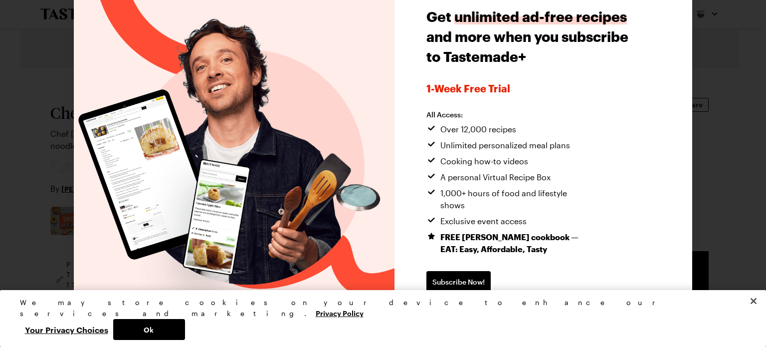 The height and width of the screenshot is (347, 766). I want to click on button: Ok, so click(149, 329).